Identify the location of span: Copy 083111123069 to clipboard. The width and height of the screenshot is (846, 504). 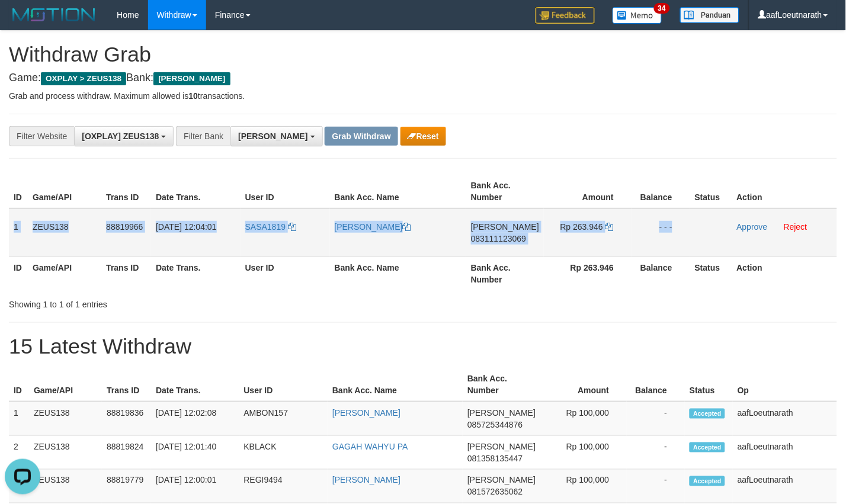
(498, 239).